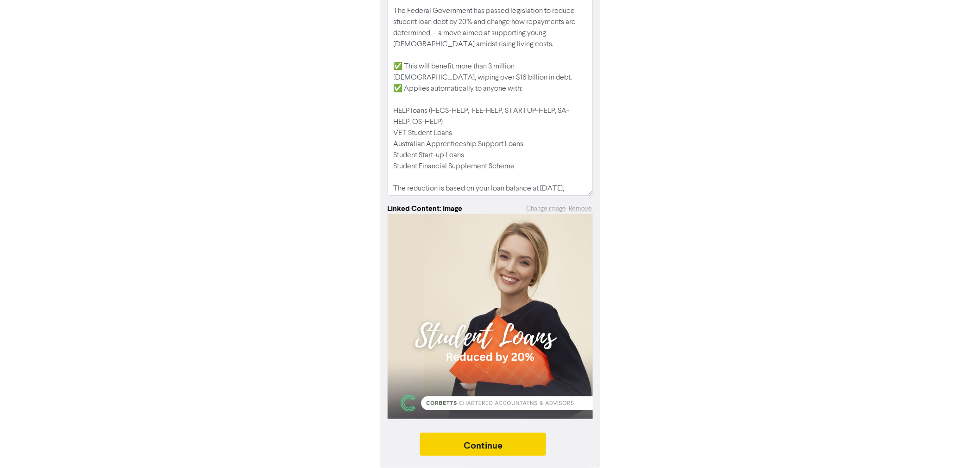 The height and width of the screenshot is (468, 980). What do you see at coordinates (581, 209) in the screenshot?
I see `button: Remove` at bounding box center [581, 209].